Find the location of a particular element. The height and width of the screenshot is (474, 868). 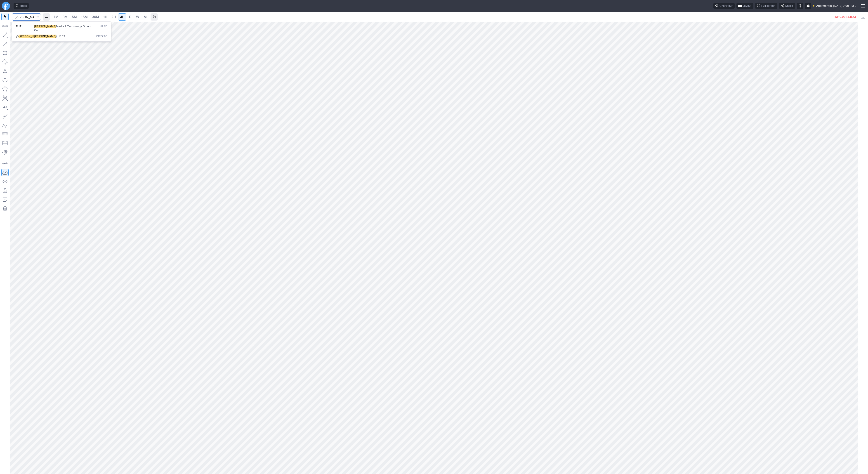

button: Hide drawings is located at coordinates (5, 182).